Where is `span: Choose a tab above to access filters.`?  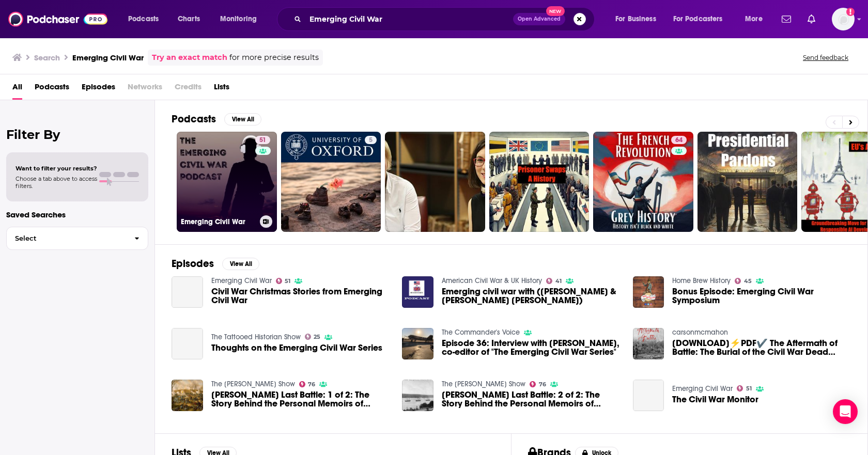
span: Choose a tab above to access filters. is located at coordinates (57, 182).